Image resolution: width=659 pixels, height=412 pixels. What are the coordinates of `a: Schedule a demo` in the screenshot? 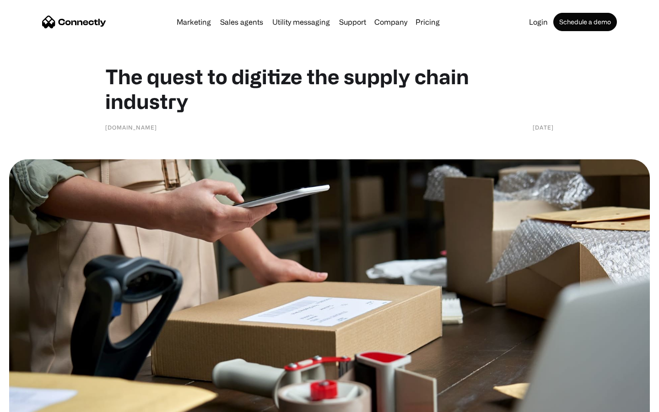 It's located at (585, 22).